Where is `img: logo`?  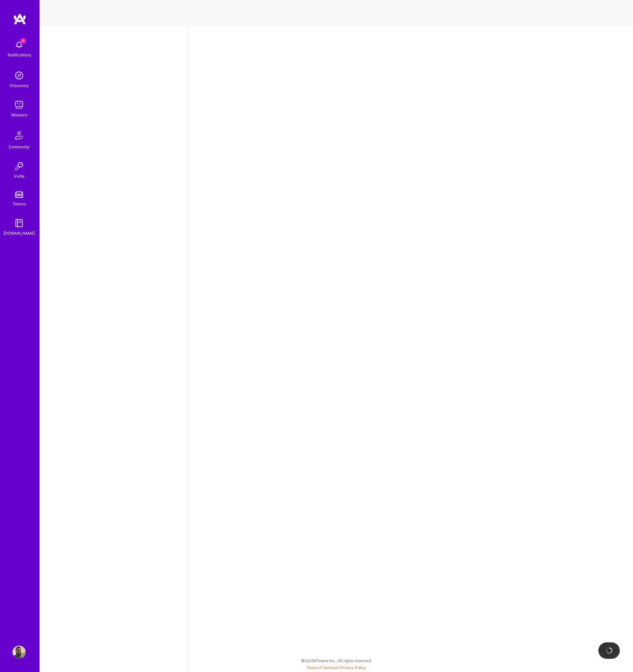 img: logo is located at coordinates (20, 19).